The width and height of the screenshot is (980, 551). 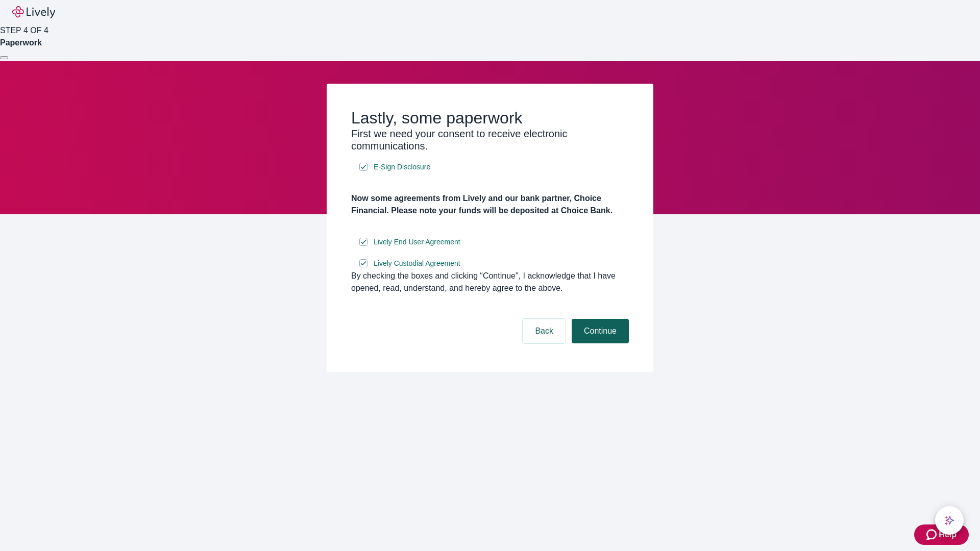 What do you see at coordinates (490, 205) in the screenshot?
I see `h4: Now some agreements from Lively and our bank partner, Choice Financial. Please note your funds wi...` at bounding box center [490, 205].